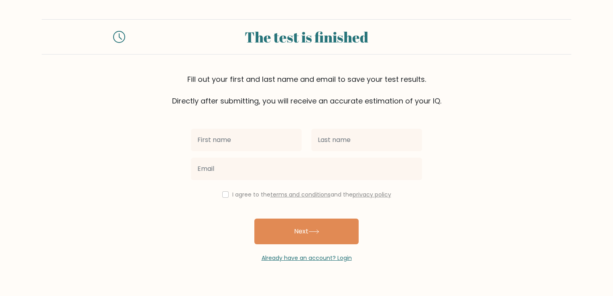 The height and width of the screenshot is (296, 613). What do you see at coordinates (312, 194) in the screenshot?
I see `label: I agree to the and the` at bounding box center [312, 194].